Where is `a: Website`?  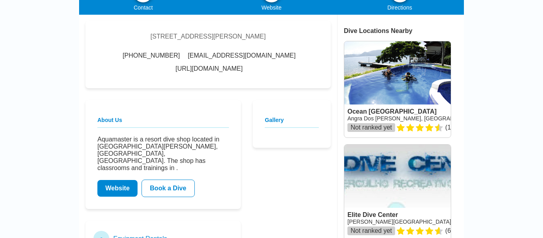
a: Website is located at coordinates (117, 188).